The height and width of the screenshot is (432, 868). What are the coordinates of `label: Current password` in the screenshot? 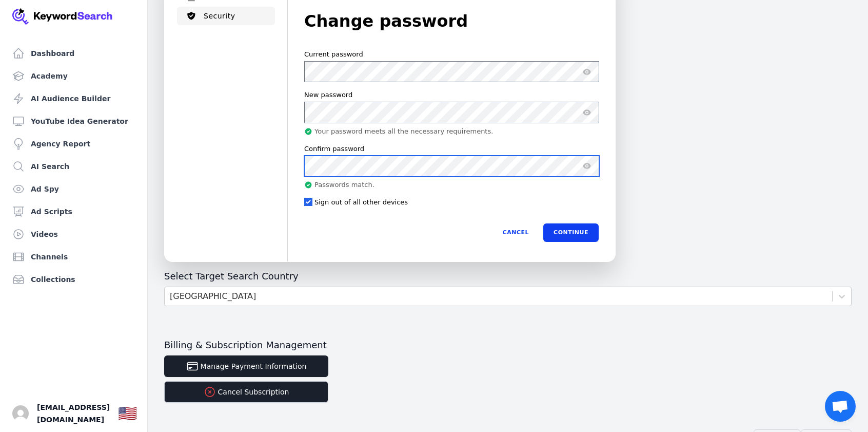 It's located at (333, 54).